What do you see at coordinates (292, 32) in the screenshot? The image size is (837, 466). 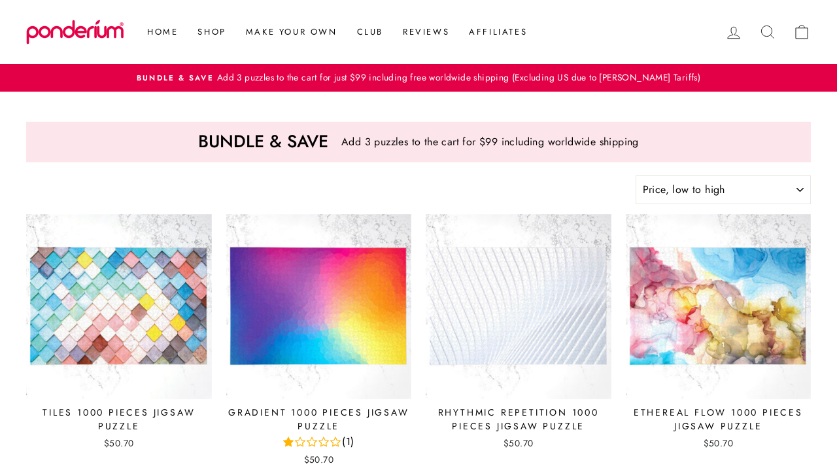 I see `a: Make Your Own` at bounding box center [292, 32].